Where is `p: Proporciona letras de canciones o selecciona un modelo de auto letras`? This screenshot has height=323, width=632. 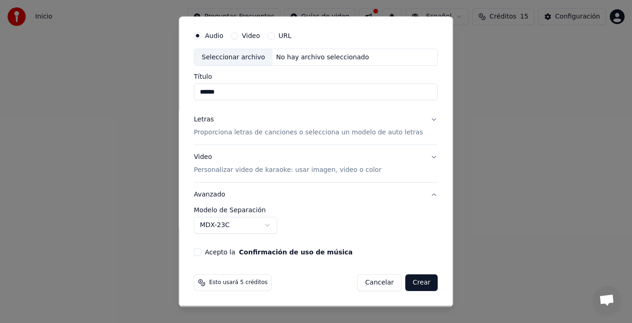 p: Proporciona letras de canciones o selecciona un modelo de auto letras is located at coordinates (308, 133).